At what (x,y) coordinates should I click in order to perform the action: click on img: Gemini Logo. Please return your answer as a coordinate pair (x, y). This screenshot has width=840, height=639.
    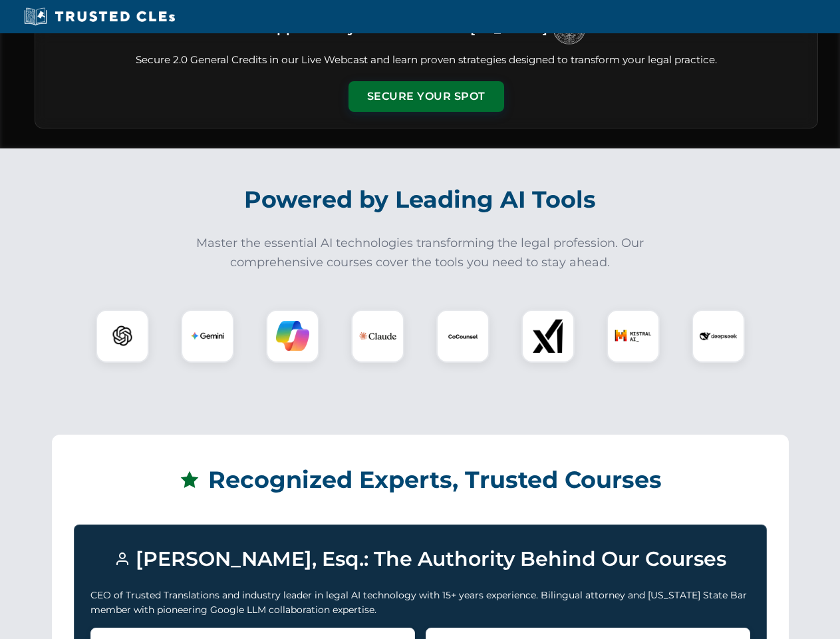
    Looking at the image, I should click on (208, 336).